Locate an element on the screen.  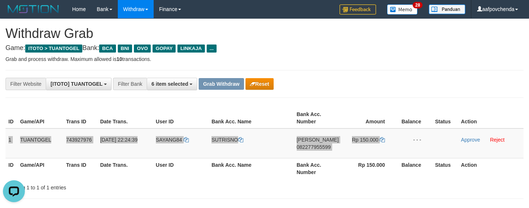
span: GOPAY is located at coordinates (164, 49).